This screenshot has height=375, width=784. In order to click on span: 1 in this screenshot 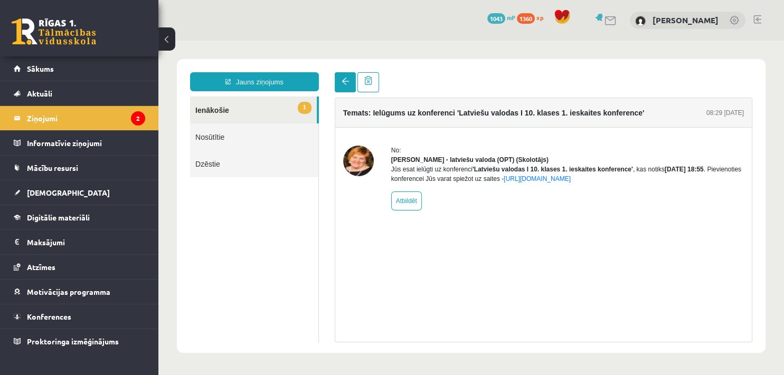, I will do `click(146, 67)`.